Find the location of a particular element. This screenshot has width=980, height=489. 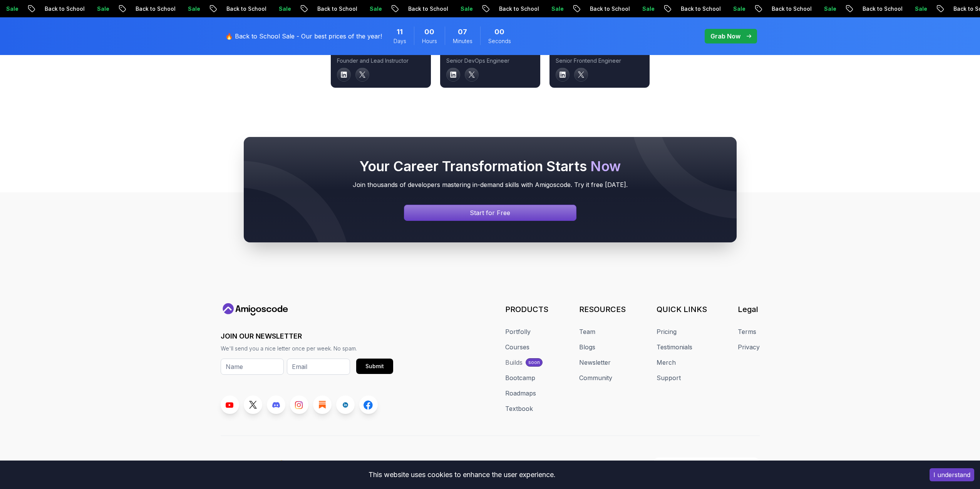

h3: QUICK LINKS is located at coordinates (682, 309).